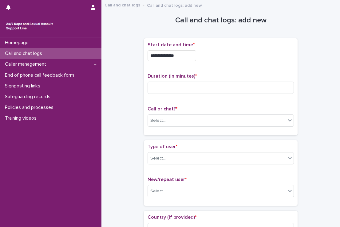 The height and width of the screenshot is (227, 340). I want to click on span: Country (if provided), so click(172, 217).